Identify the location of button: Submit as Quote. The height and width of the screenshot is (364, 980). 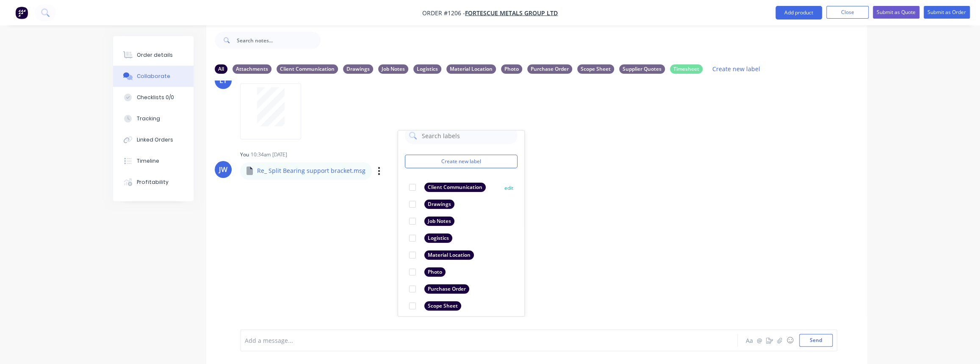
(896, 13).